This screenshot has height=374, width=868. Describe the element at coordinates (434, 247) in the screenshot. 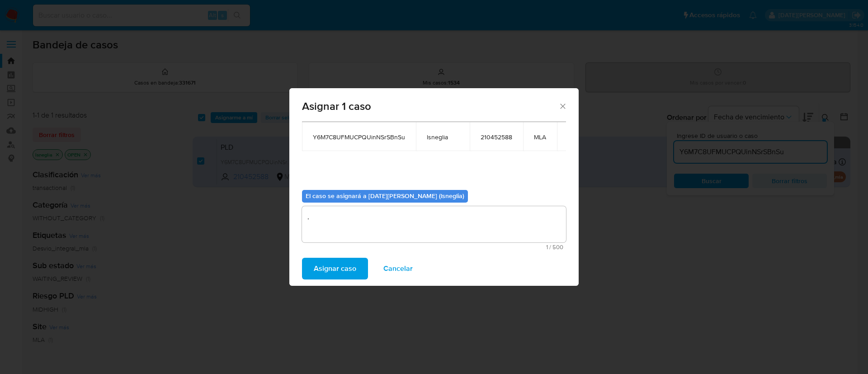

I see `span: Máximo 500 caracteres` at that location.